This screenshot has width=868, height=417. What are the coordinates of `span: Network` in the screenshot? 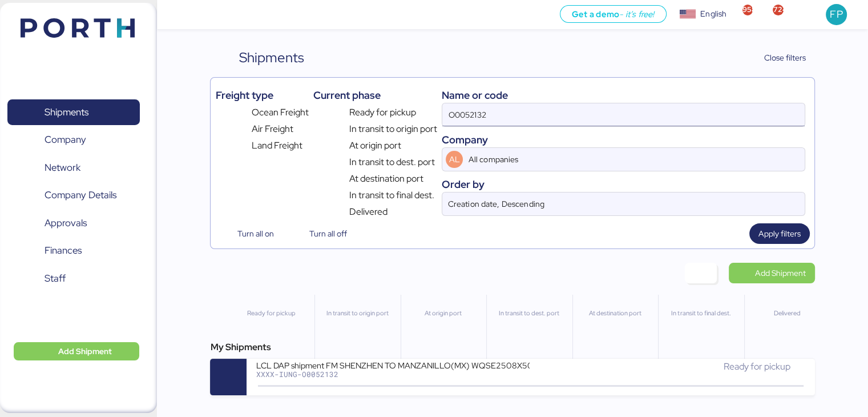 It's located at (63, 167).